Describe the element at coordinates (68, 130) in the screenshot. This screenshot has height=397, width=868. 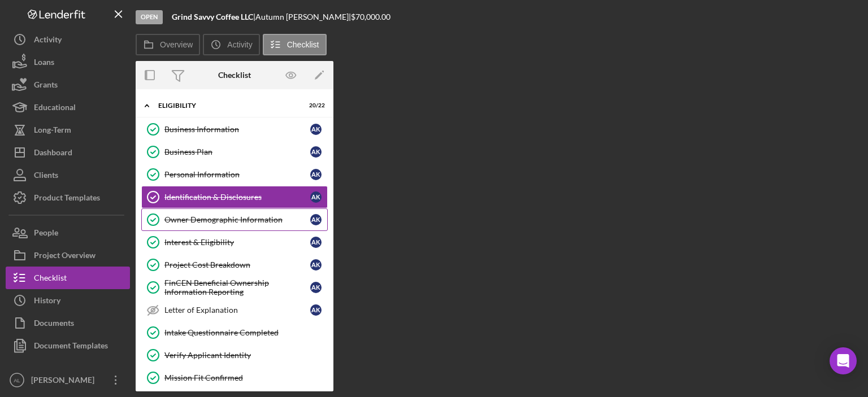
I see `button: Long-Term` at that location.